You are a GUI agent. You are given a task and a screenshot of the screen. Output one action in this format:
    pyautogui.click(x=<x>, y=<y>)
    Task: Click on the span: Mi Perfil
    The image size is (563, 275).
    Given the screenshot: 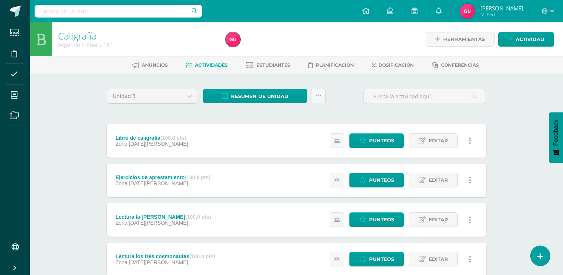 What is the action you would take?
    pyautogui.click(x=502, y=14)
    